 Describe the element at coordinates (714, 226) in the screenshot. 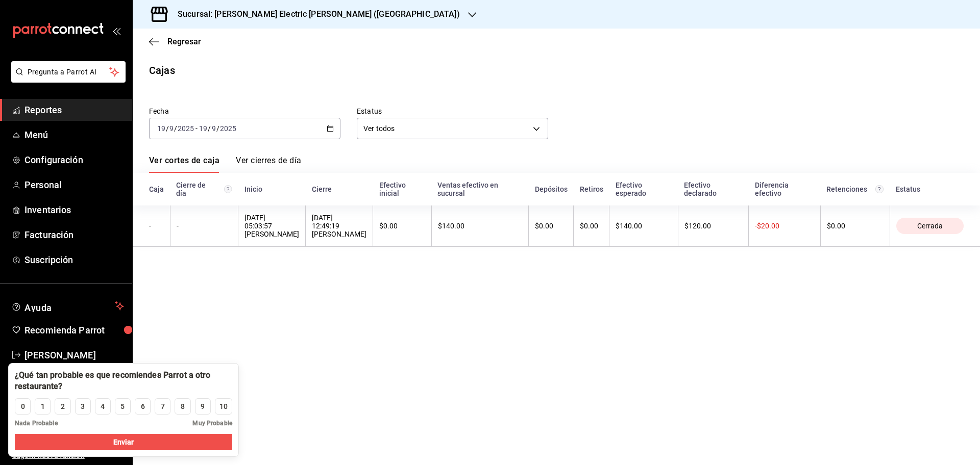

I see `div: $120.00` at that location.